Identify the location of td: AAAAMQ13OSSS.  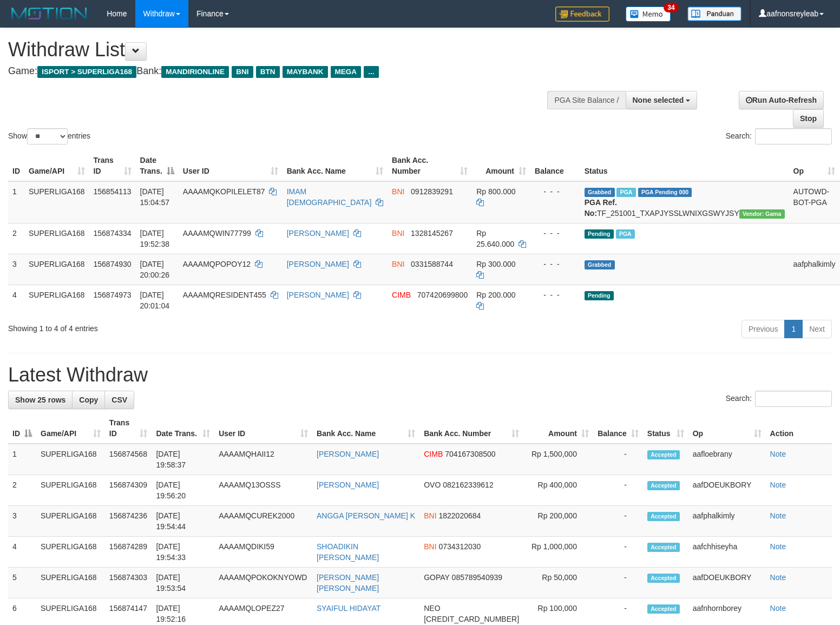
(263, 491).